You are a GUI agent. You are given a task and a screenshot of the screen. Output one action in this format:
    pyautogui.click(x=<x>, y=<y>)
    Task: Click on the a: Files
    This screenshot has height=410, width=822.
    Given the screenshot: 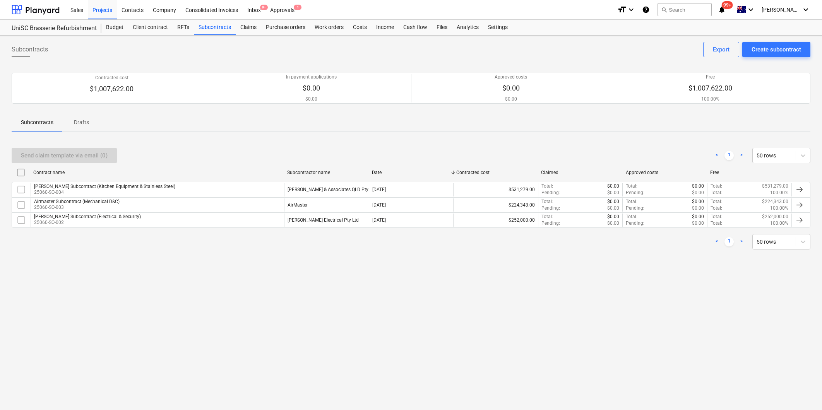 What is the action you would take?
    pyautogui.click(x=442, y=27)
    